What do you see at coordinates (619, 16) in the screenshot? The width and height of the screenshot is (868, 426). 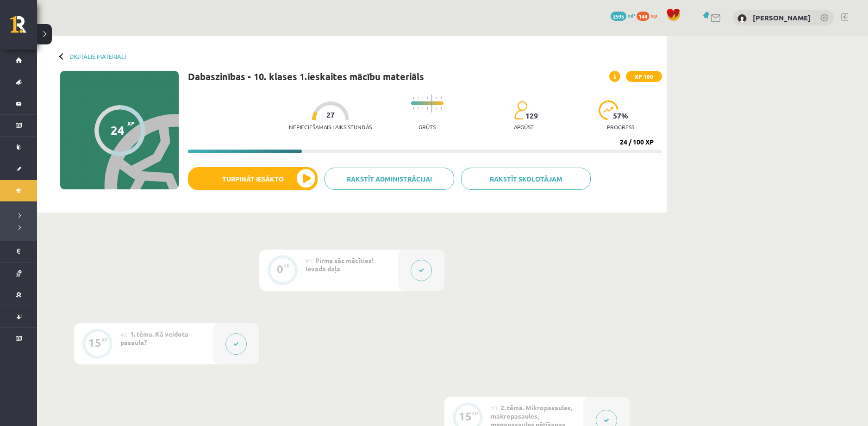 I see `span: 2595` at bounding box center [619, 16].